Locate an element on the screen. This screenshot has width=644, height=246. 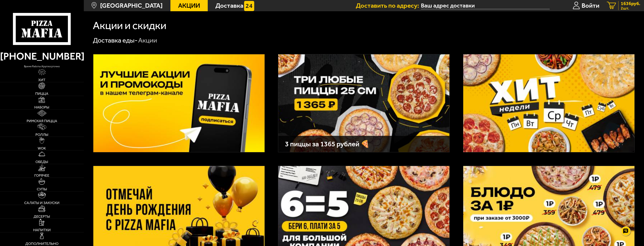
span: Доставка is located at coordinates (230, 6).